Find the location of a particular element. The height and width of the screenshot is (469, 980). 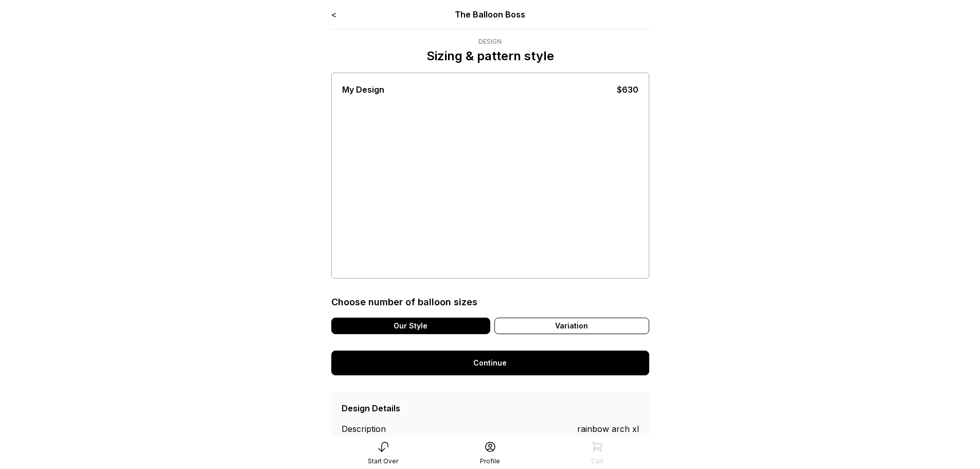

div: Our Style is located at coordinates (410, 326).